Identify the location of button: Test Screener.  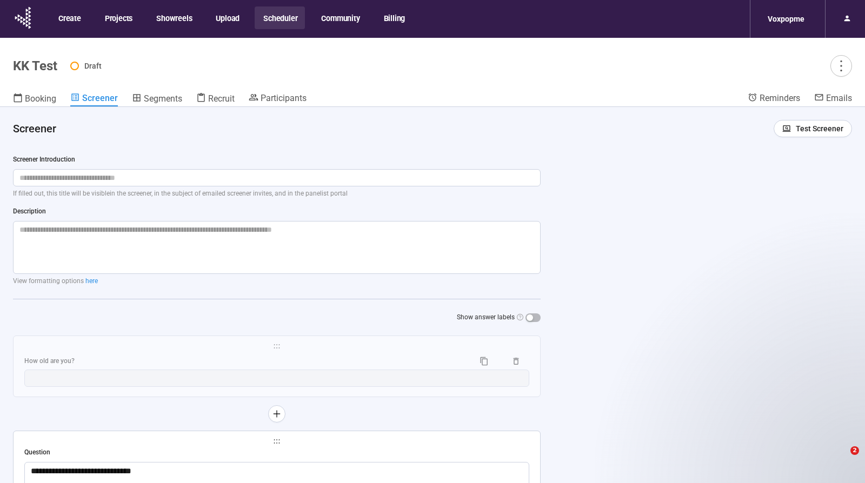
(812, 129).